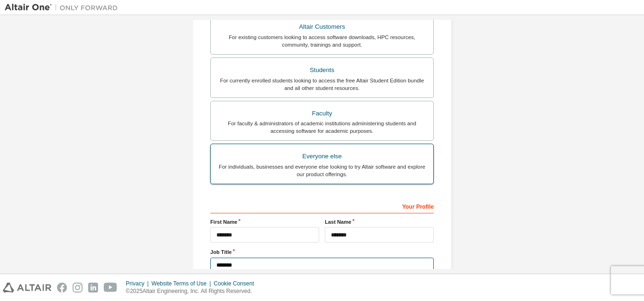 The image size is (644, 301). I want to click on label: First Name, so click(264, 222).